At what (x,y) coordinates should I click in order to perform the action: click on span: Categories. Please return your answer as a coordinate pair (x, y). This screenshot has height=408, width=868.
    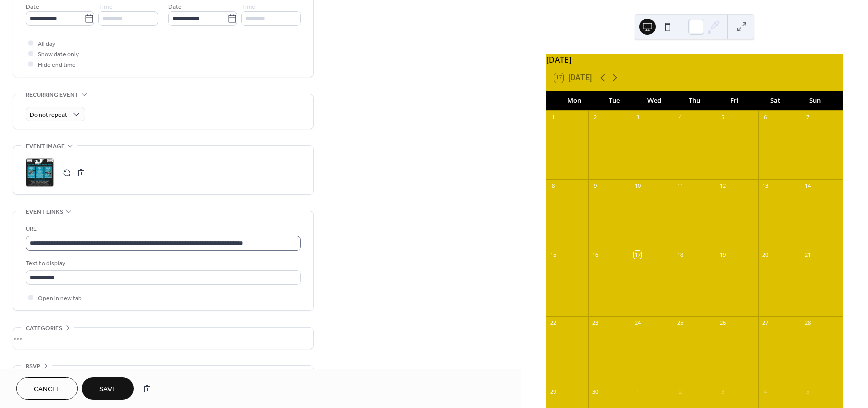
    Looking at the image, I should click on (44, 328).